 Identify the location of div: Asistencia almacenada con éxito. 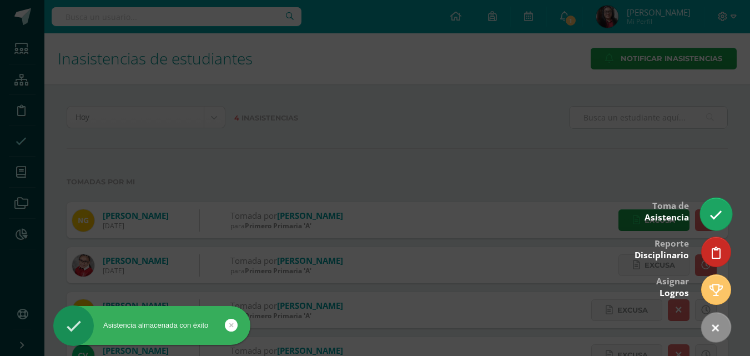
(152, 325).